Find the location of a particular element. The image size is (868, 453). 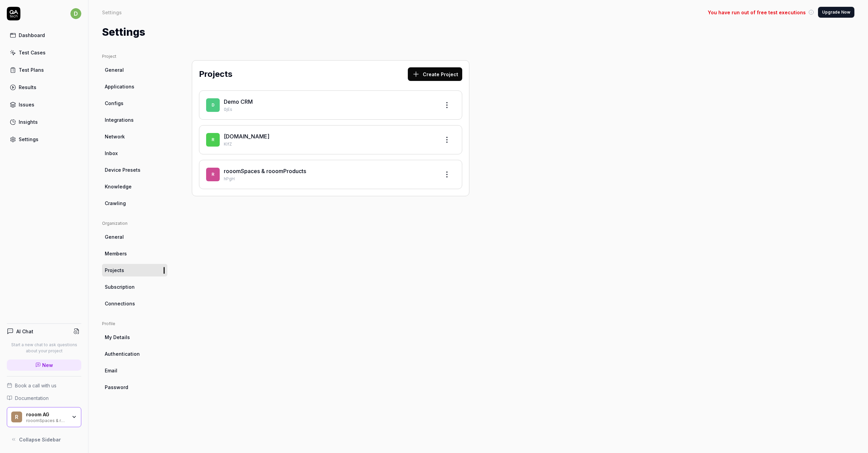

a: Integrations is located at coordinates (135, 119).